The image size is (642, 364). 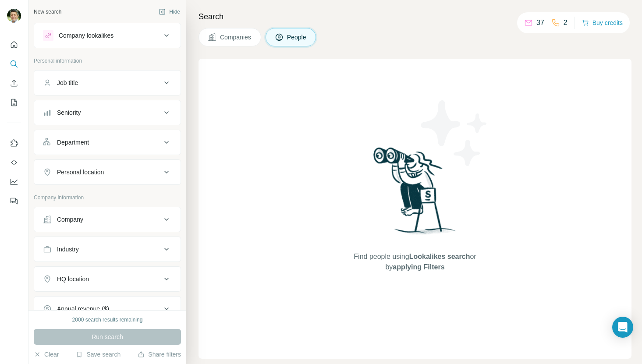 What do you see at coordinates (107, 279) in the screenshot?
I see `button: HQ location` at bounding box center [107, 279].